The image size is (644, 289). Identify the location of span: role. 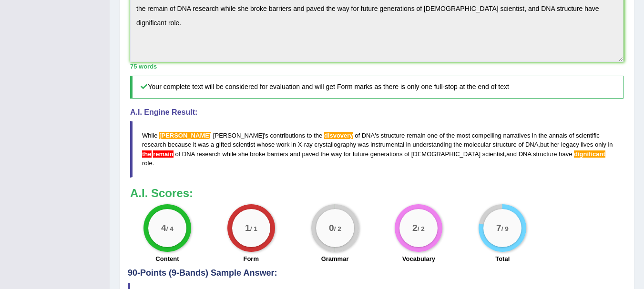
(147, 163).